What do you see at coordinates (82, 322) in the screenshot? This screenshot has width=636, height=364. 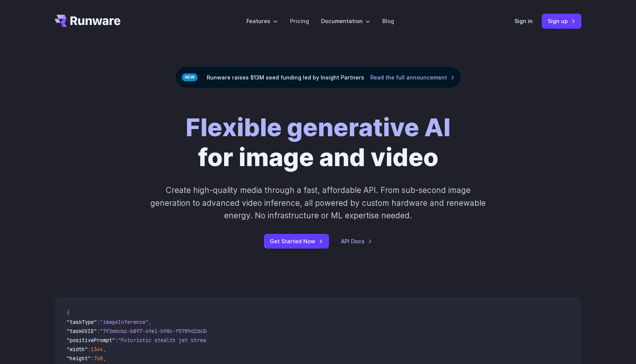 I see `span: "taskType"` at bounding box center [82, 322].